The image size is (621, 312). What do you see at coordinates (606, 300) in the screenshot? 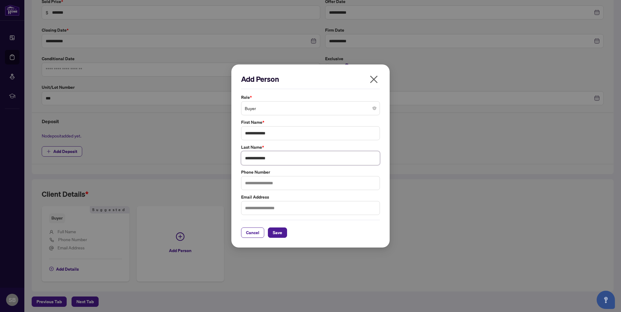
I see `button: Open asap` at bounding box center [606, 300].